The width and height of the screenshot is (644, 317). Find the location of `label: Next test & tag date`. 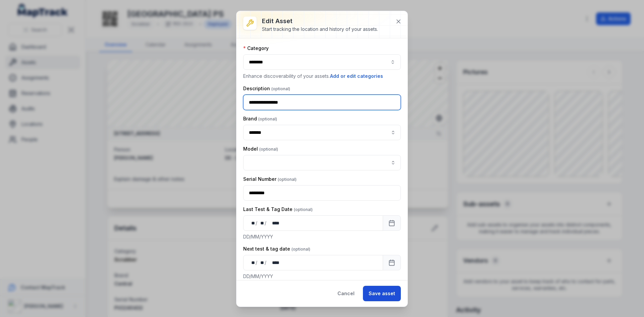

label: Next test & tag date is located at coordinates (277, 248).